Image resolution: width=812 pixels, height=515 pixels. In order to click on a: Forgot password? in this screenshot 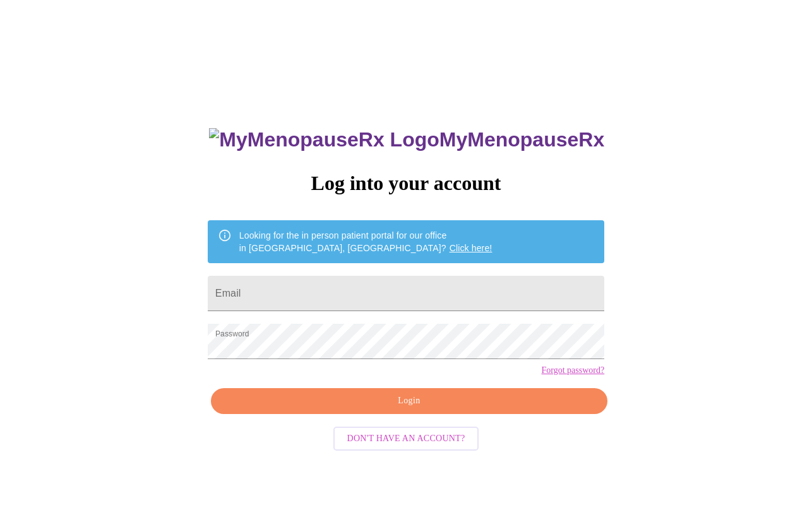, I will do `click(573, 371)`.